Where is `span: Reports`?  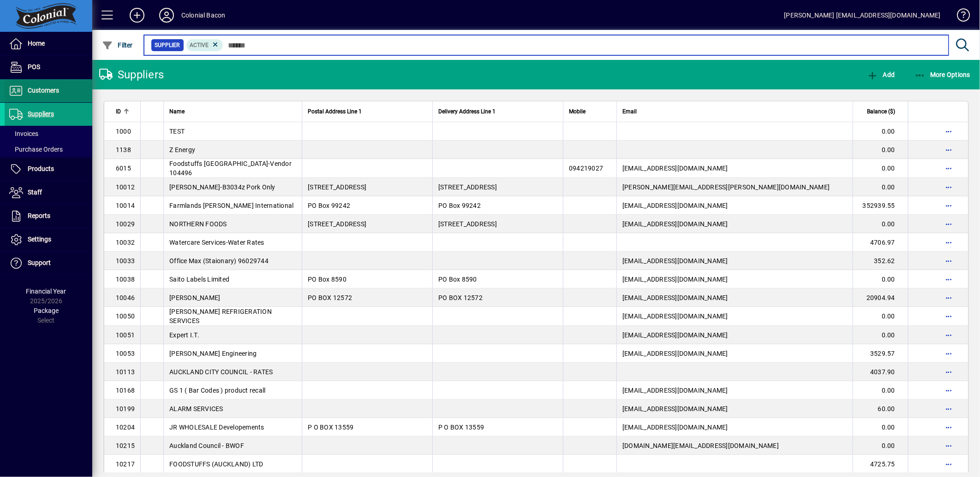 span: Reports is located at coordinates (39, 216).